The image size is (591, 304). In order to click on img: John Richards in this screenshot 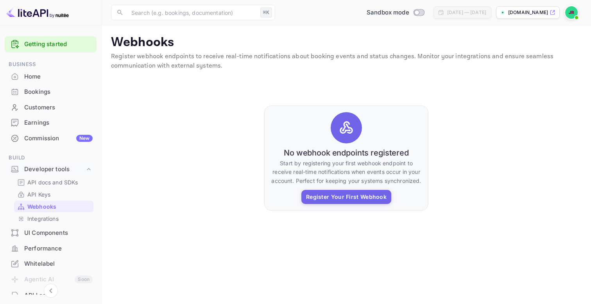, I will do `click(571, 12)`.